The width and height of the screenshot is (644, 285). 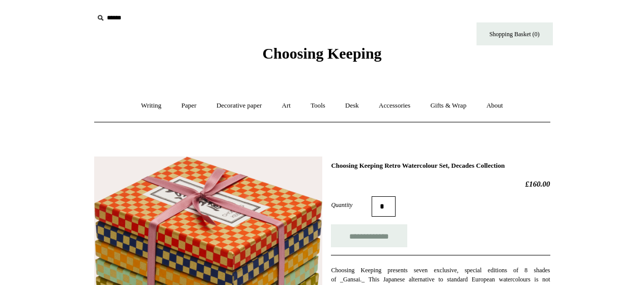 What do you see at coordinates (286, 105) in the screenshot?
I see `a: Art` at bounding box center [286, 105].